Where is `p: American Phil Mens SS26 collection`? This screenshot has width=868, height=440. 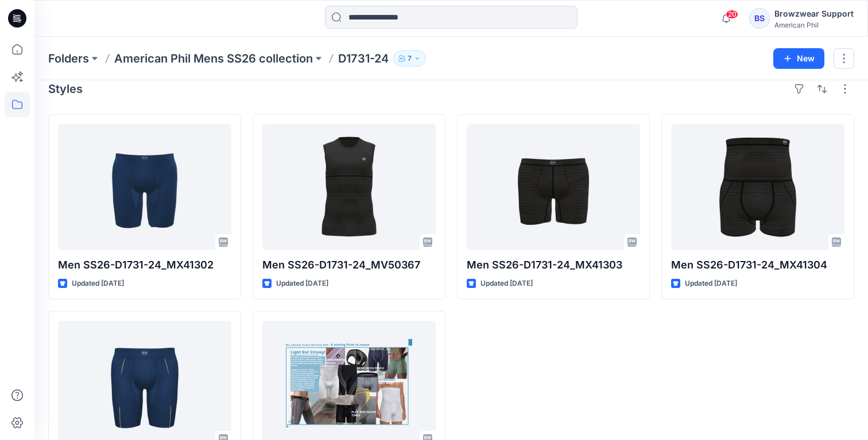 p: American Phil Mens SS26 collection is located at coordinates (213, 59).